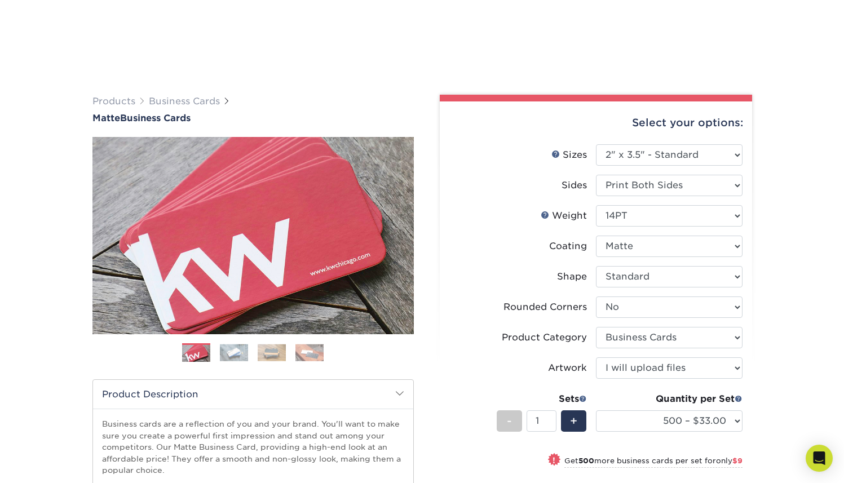 The height and width of the screenshot is (483, 844). I want to click on small: Get more business cards per set for, so click(654, 462).